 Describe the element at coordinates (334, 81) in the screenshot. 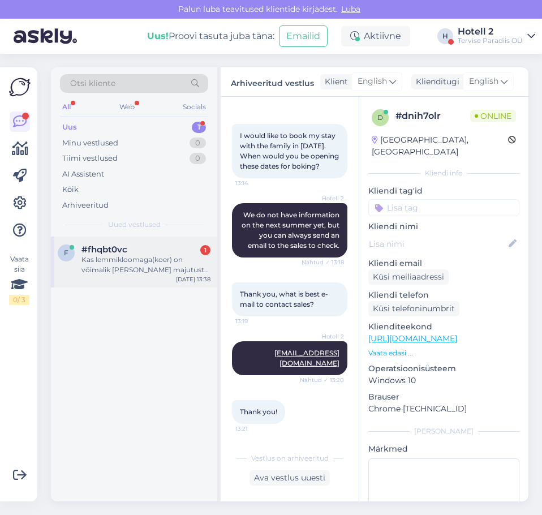

I see `div: Klient` at that location.